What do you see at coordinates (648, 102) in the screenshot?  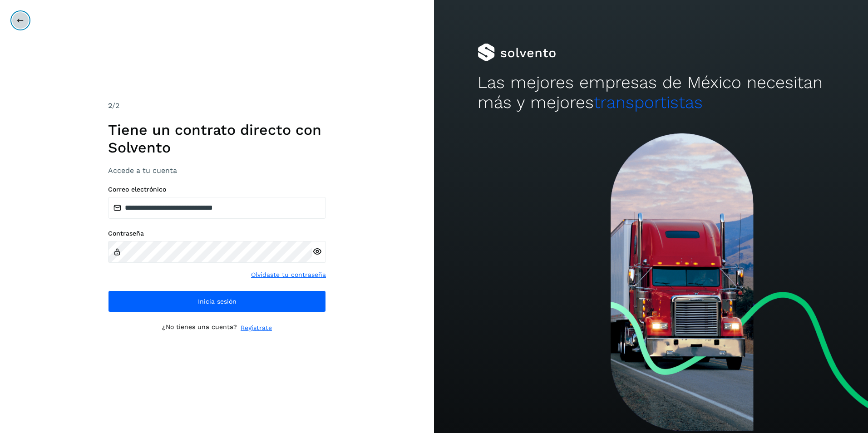 I see `span: transportistas` at bounding box center [648, 102].